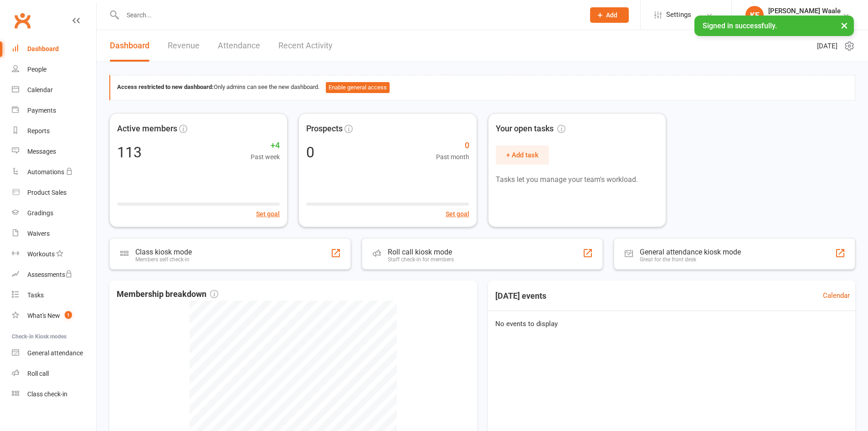 The height and width of the screenshot is (431, 868). I want to click on span: 1, so click(68, 315).